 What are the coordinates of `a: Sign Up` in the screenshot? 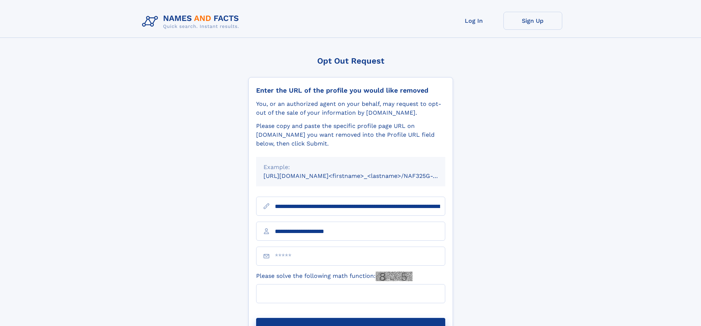 It's located at (533, 21).